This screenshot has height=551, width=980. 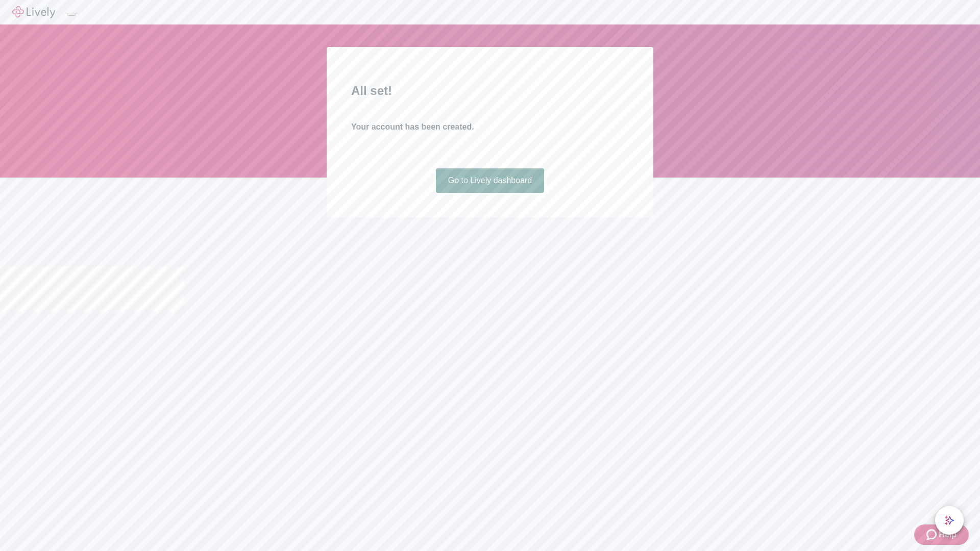 I want to click on a: Go to Lively dashboard, so click(x=490, y=181).